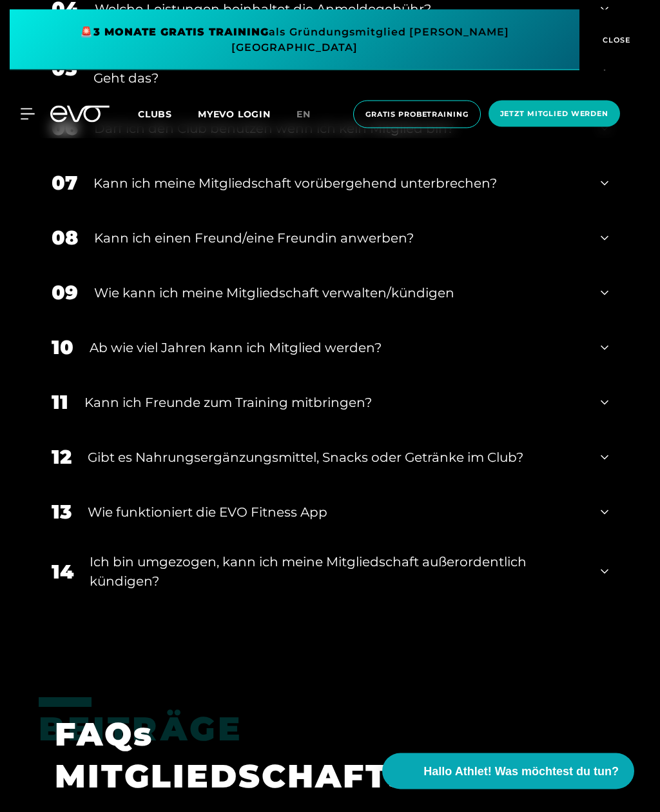  What do you see at coordinates (615, 40) in the screenshot?
I see `button: CLOSE` at bounding box center [615, 40].